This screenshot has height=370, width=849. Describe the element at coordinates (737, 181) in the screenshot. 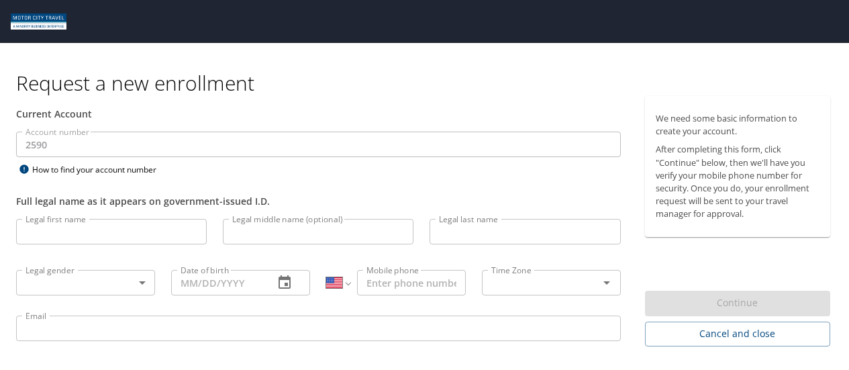

I see `p: After completing this form, click "Continue" below, then we'll have you verify your mobile phone ...` at that location.